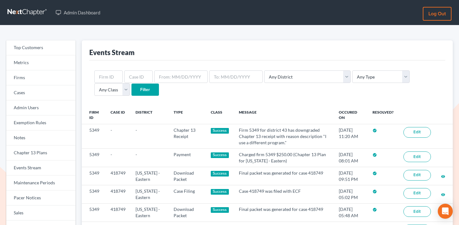 This screenshot has width=459, height=225. What do you see at coordinates (41, 123) in the screenshot?
I see `a: Exemption Rules` at bounding box center [41, 123].